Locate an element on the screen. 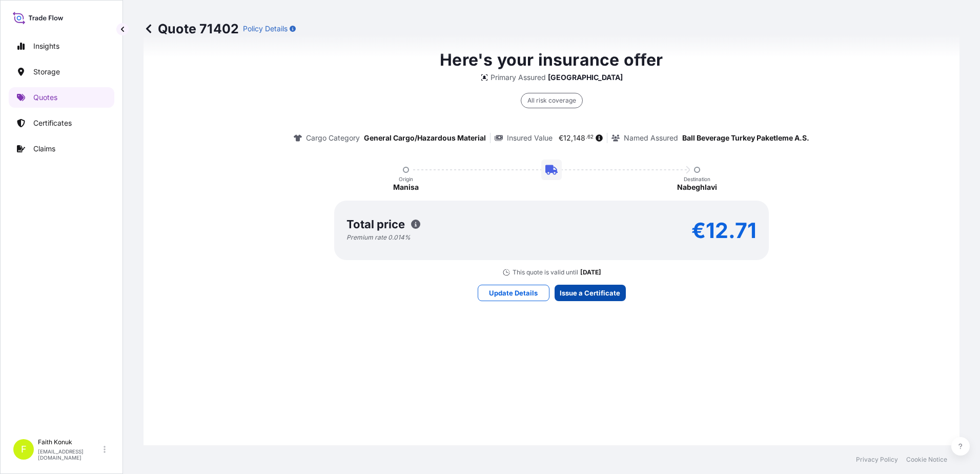  p: Insights is located at coordinates (46, 46).